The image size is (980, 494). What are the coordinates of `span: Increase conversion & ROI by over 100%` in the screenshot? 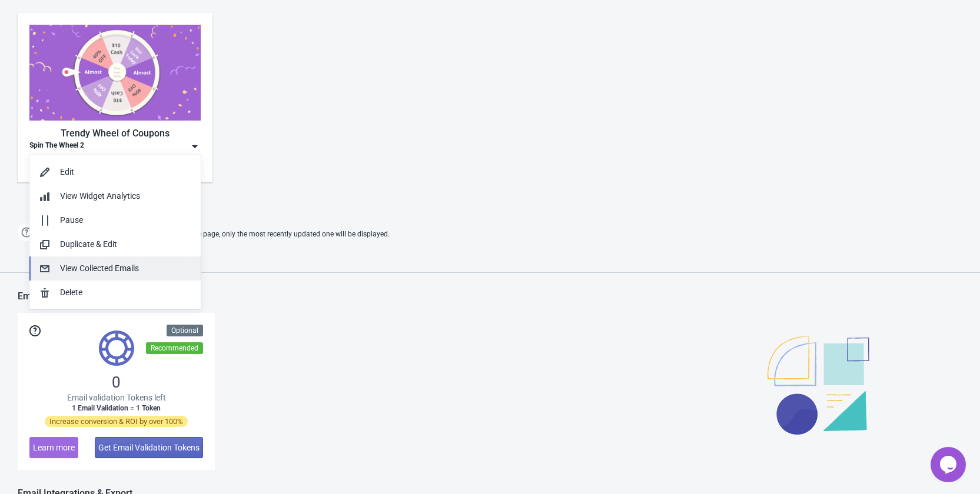 It's located at (116, 421).